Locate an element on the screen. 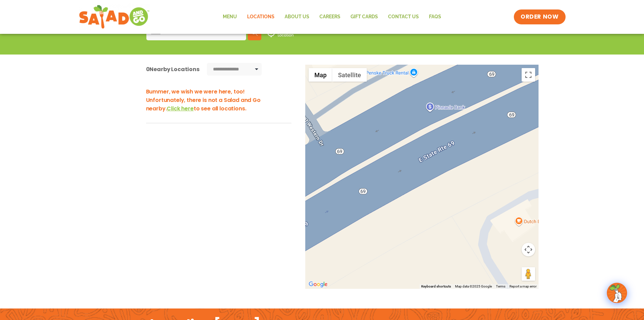 The height and width of the screenshot is (320, 644). span: Map data ©2025 Google is located at coordinates (473, 286).